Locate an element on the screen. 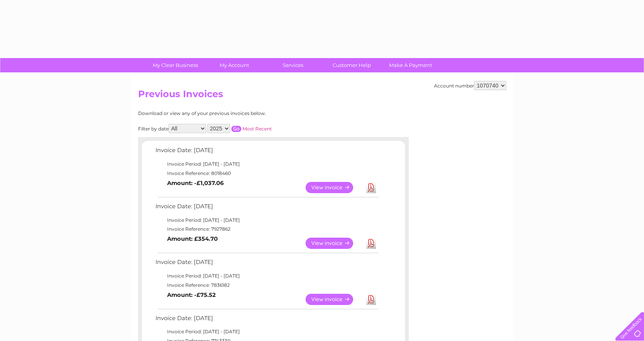  a: Most Recent is located at coordinates (257, 128).